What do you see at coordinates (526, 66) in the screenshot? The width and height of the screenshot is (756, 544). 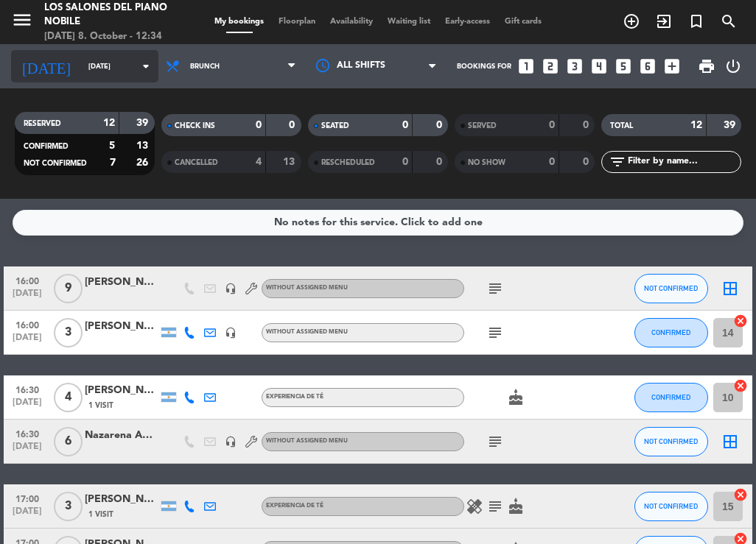 I see `i: looks_one` at bounding box center [526, 66].